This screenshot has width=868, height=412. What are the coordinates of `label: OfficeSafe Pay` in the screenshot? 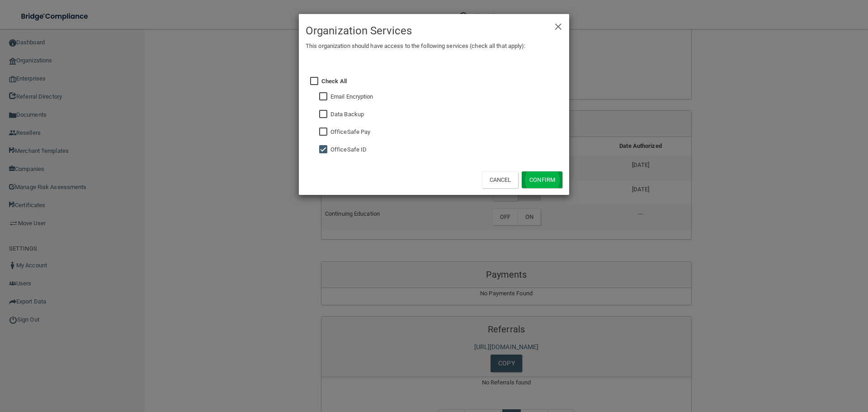 It's located at (351, 132).